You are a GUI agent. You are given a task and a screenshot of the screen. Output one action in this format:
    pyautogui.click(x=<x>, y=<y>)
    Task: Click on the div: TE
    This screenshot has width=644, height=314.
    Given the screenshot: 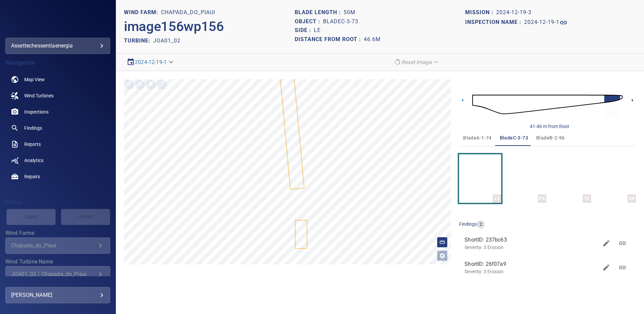 What is the action you would take?
    pyautogui.click(x=587, y=198)
    